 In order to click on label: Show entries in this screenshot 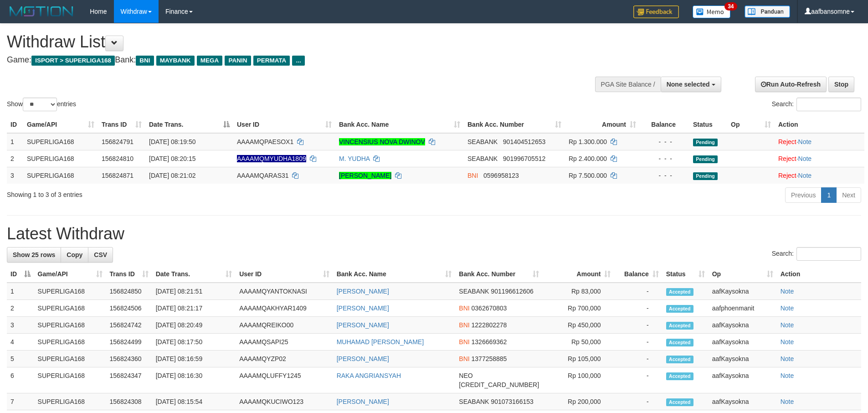, I will do `click(41, 105)`.